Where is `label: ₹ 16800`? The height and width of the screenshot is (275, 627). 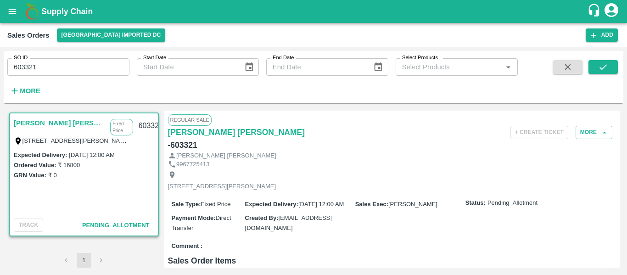 label: ₹ 16800 is located at coordinates (69, 165).